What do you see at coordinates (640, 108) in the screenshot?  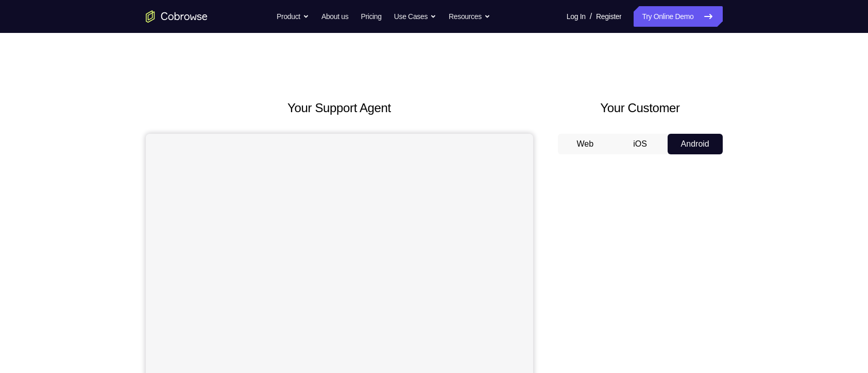 I see `h2: Your Customer` at bounding box center [640, 108].